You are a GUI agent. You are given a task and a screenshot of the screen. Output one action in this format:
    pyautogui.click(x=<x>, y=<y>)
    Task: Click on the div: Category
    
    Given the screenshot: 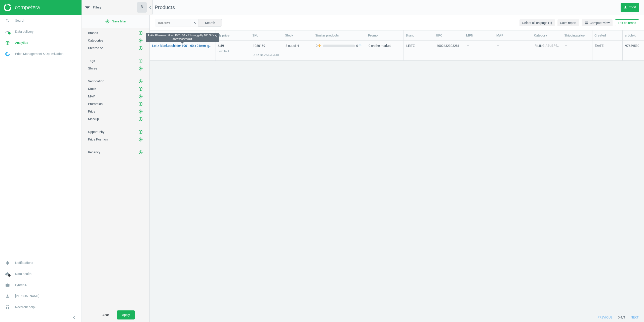 What is the action you would take?
    pyautogui.click(x=547, y=36)
    